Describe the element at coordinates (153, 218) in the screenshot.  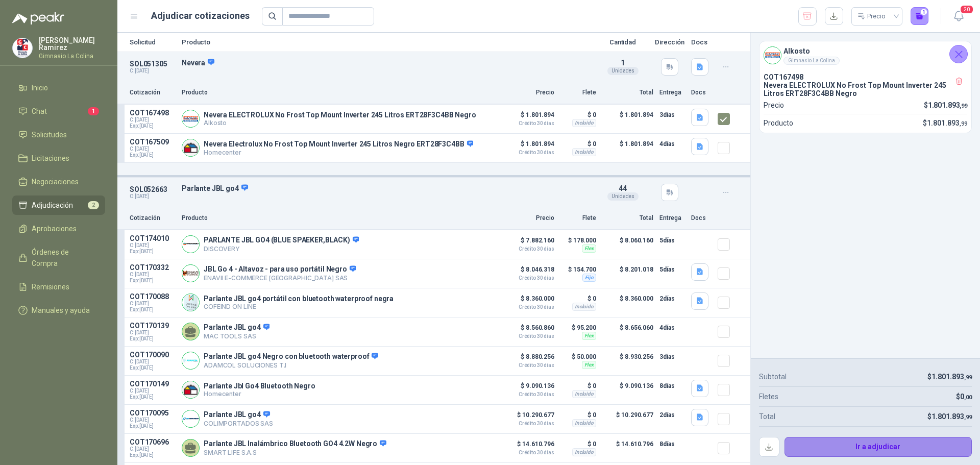
I see `p: Cotización` at that location.